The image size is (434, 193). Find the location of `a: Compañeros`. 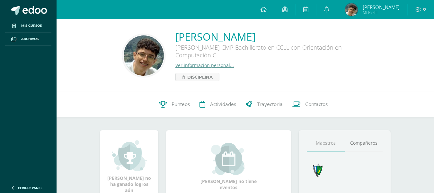

a: Compañeros is located at coordinates (364, 143).